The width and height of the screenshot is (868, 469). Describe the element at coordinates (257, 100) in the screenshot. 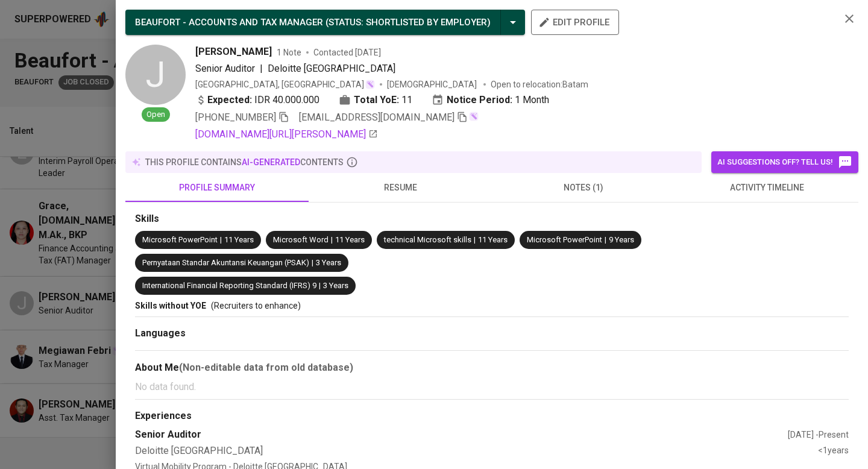

I see `div: IDR 40.000.000` at that location.